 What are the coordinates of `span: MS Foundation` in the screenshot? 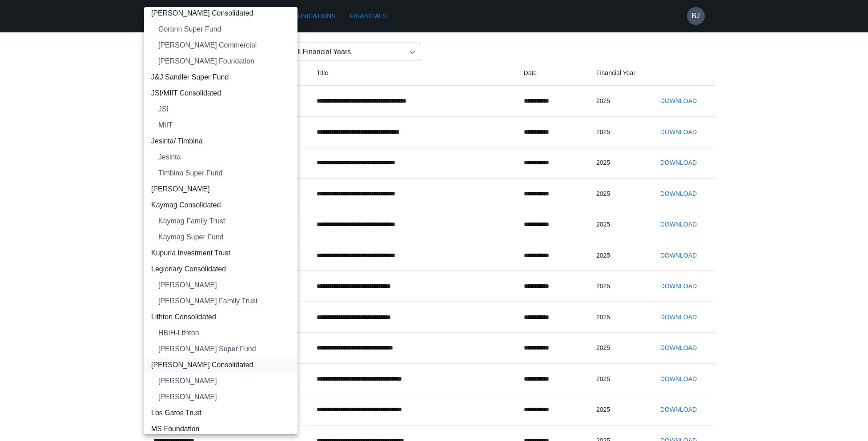 It's located at (221, 429).